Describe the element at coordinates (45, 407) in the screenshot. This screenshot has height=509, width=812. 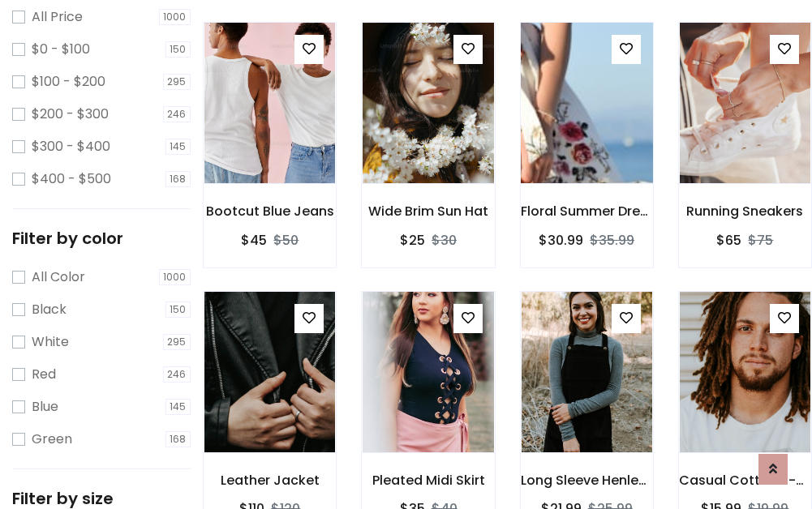
I see `label: Blue` at that location.